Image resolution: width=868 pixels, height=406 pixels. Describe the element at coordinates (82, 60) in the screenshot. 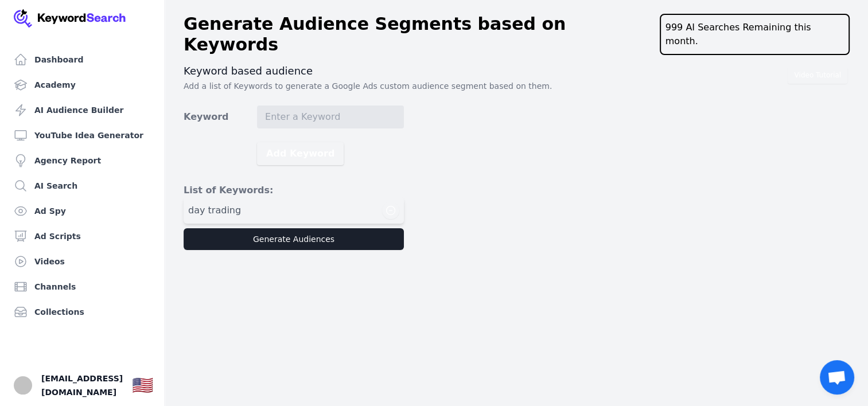

I see `a: Dashboard` at that location.